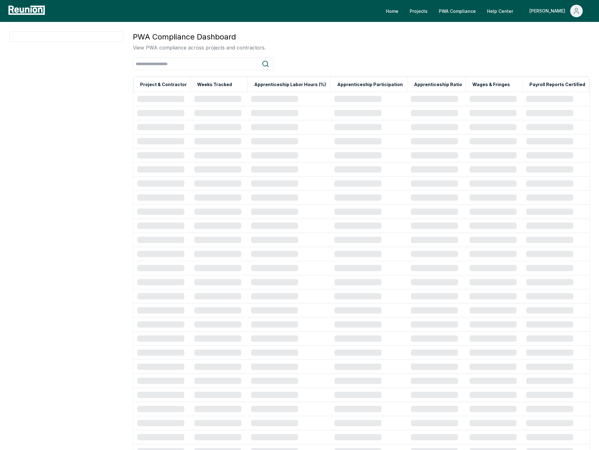  Describe the element at coordinates (438, 85) in the screenshot. I see `button: Apprenticeship Ratio` at that location.